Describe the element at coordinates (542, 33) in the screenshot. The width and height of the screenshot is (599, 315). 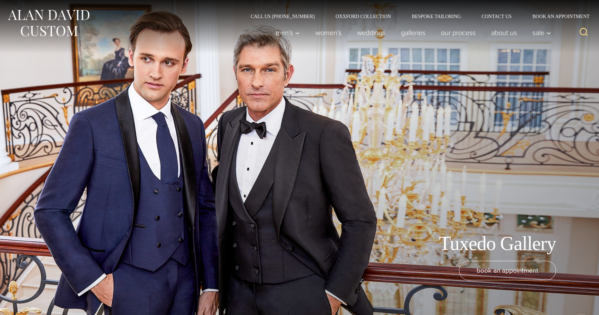
I see `span: Sale` at that location.